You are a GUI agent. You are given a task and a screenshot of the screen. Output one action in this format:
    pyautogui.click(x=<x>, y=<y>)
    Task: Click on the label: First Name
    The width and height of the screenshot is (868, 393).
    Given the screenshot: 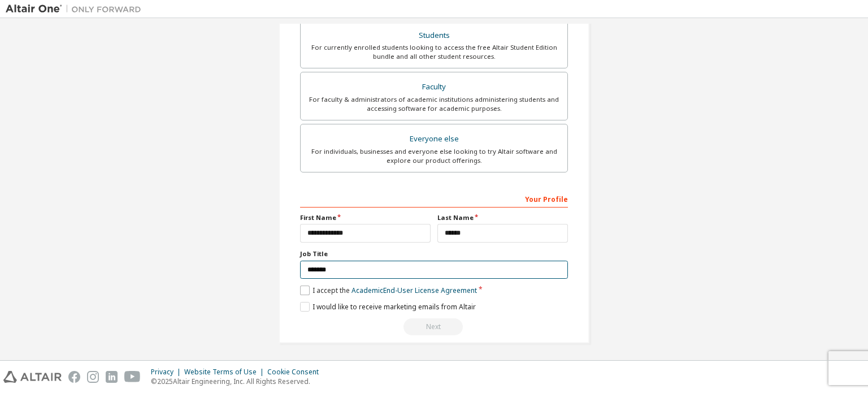 What is the action you would take?
    pyautogui.click(x=365, y=218)
    